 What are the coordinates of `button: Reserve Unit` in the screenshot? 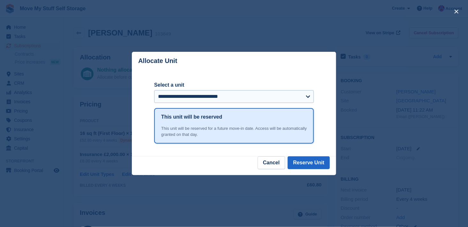 It's located at (309, 163).